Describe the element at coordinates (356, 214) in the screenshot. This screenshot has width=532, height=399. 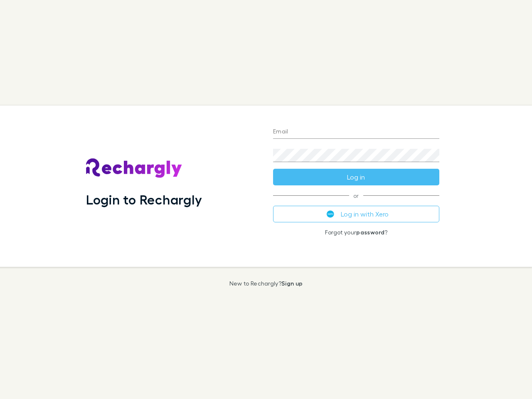
I see `button: Log in with Xero` at that location.